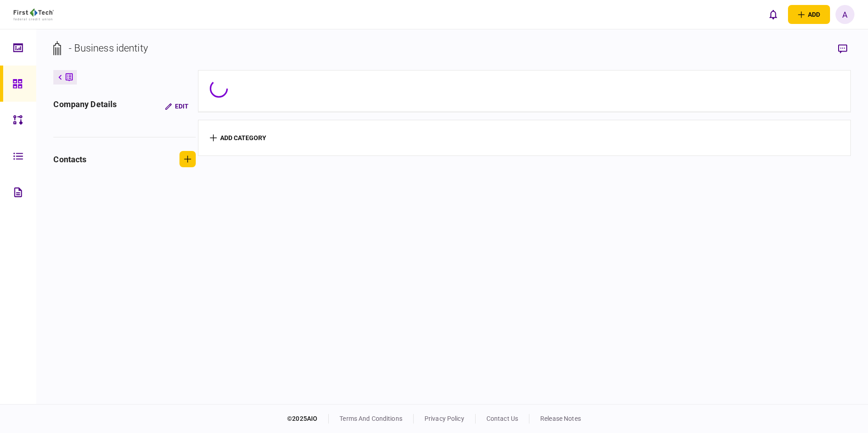  Describe the element at coordinates (85, 107) in the screenshot. I see `div: company details` at that location.